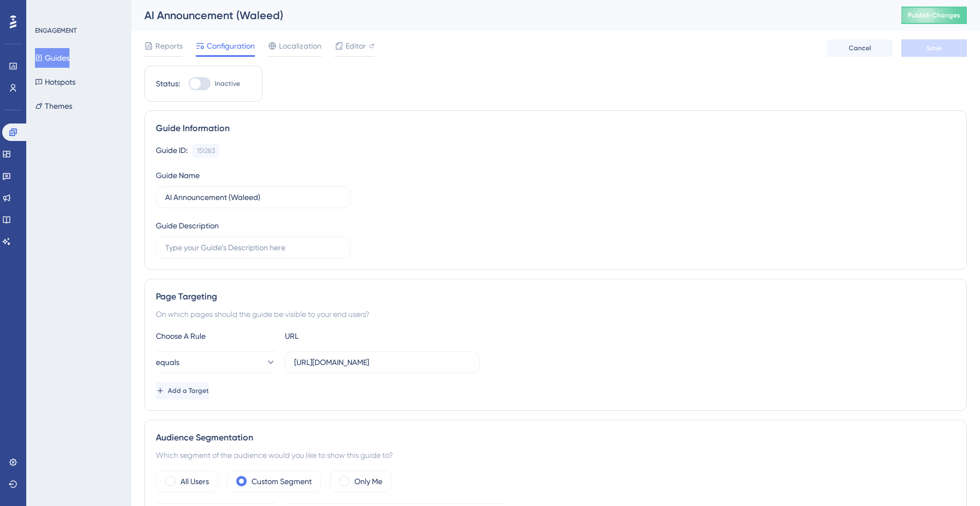  I want to click on span: Cancel, so click(860, 48).